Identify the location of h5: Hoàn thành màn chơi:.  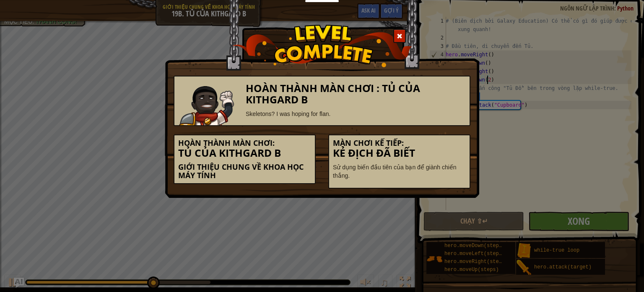
(244, 143).